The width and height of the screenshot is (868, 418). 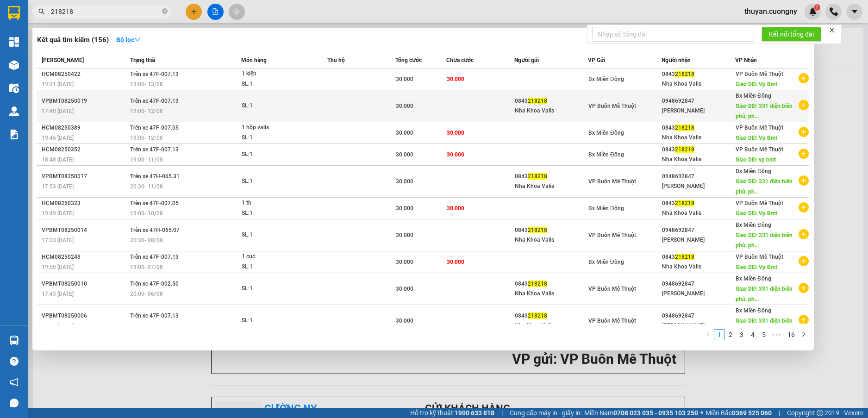 I want to click on span: close-circle, so click(x=165, y=11).